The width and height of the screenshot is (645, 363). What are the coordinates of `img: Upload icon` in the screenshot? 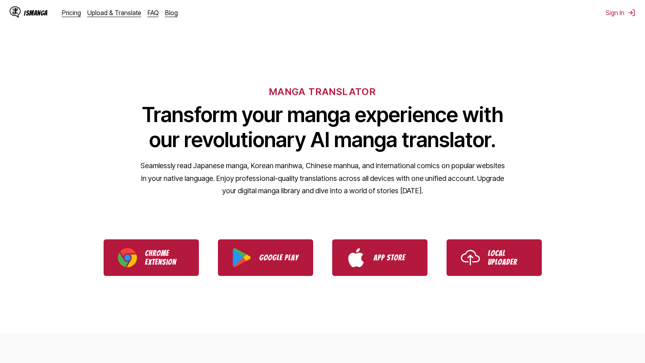 It's located at (471, 257).